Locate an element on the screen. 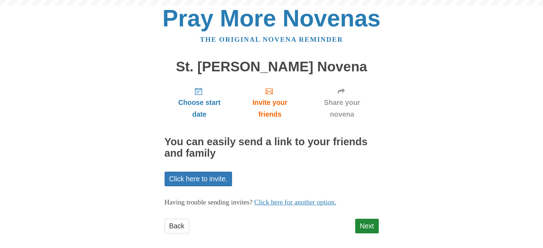 The height and width of the screenshot is (248, 543). span: Choose start date is located at coordinates (199, 108).